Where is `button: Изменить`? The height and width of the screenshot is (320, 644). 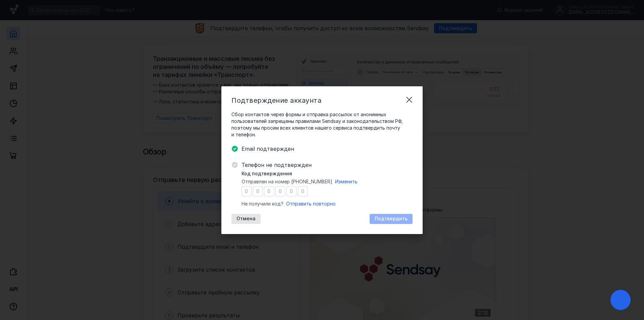
button: Изменить is located at coordinates (346, 181).